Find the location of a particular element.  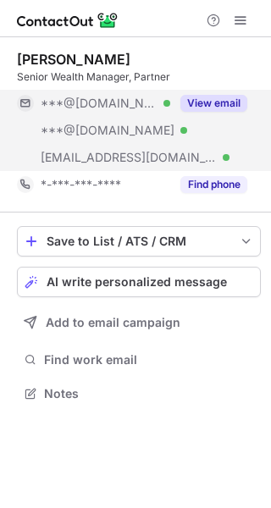

span: AI write personalized message is located at coordinates (136, 282).